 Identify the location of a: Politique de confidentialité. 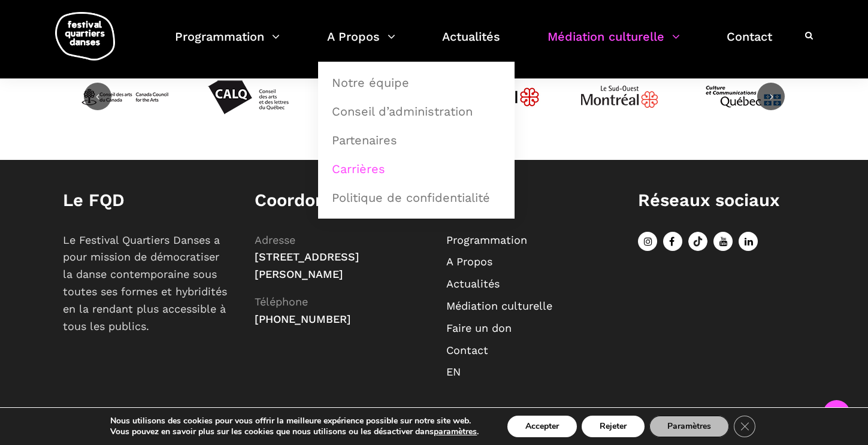
(416, 198).